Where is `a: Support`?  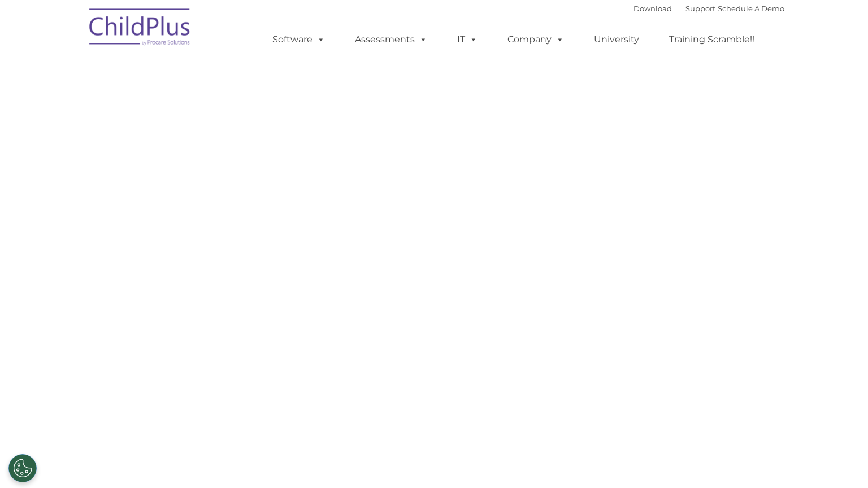
a: Support is located at coordinates (700, 9).